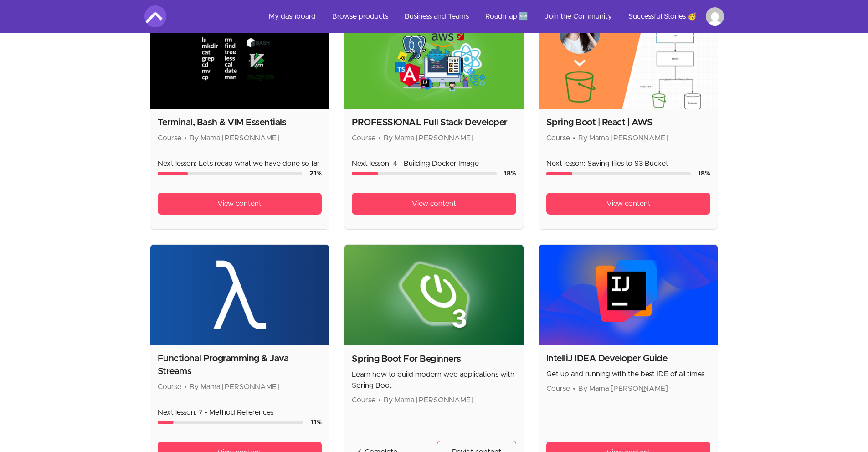  I want to click on img: Product image for Spring Boot | React | AWS, so click(628, 58).